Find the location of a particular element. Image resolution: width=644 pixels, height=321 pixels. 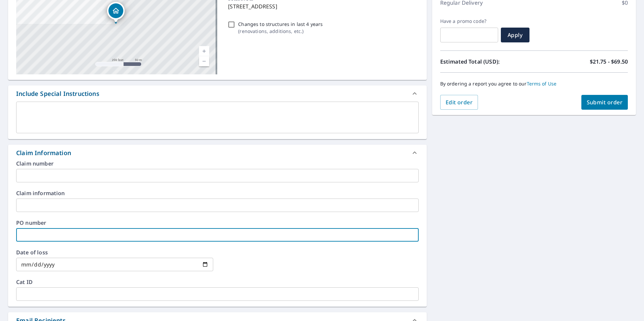

label: Have a promo code? is located at coordinates (469, 21).